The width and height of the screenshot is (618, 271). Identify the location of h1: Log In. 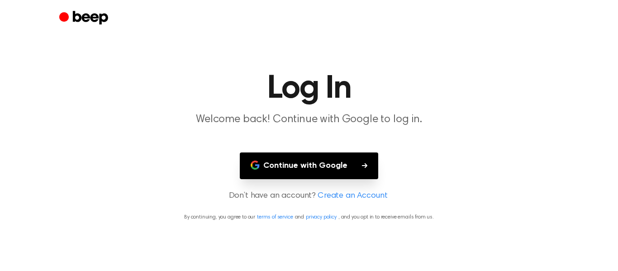
(309, 89).